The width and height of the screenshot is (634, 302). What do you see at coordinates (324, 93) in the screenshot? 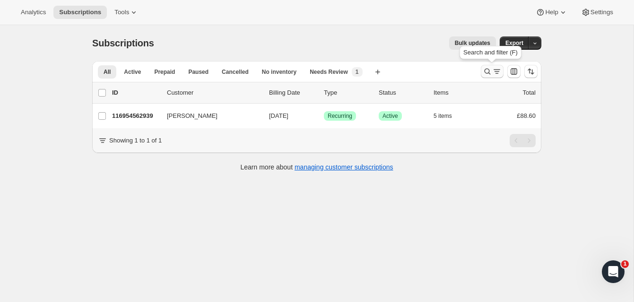
I see `div: IDCustomerBilling DateTypeStatusItemsTotal` at bounding box center [324, 93].